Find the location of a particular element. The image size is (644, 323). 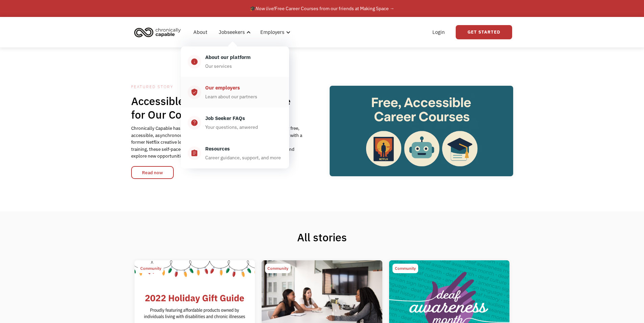

a: Login is located at coordinates (439, 32).